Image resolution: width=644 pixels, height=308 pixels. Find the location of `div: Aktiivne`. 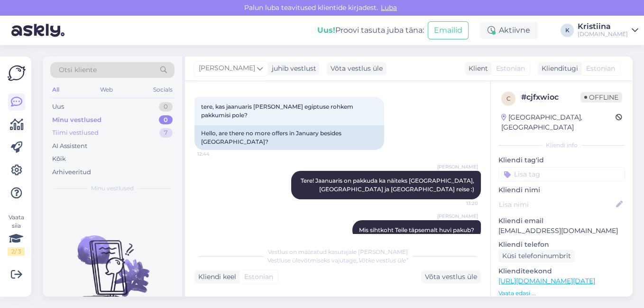

div: Aktiivne is located at coordinates (509, 30).